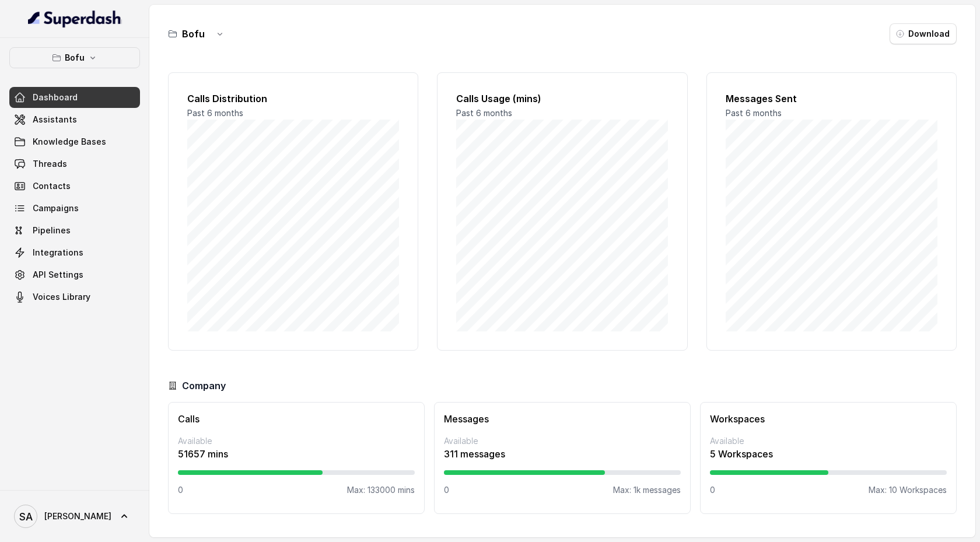 The image size is (980, 542). I want to click on text: SA, so click(26, 516).